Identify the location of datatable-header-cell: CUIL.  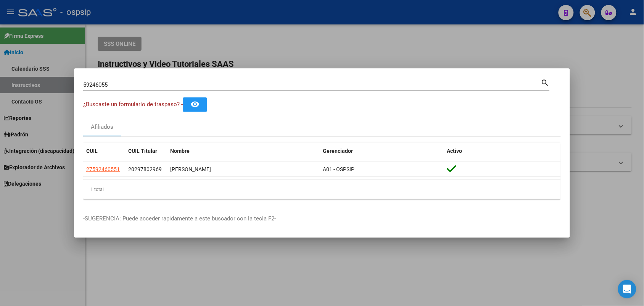
(104, 151).